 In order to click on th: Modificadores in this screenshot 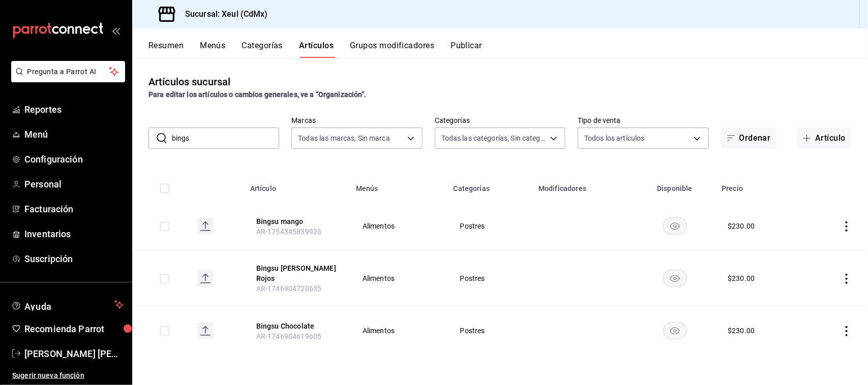, I will do `click(583, 186)`.